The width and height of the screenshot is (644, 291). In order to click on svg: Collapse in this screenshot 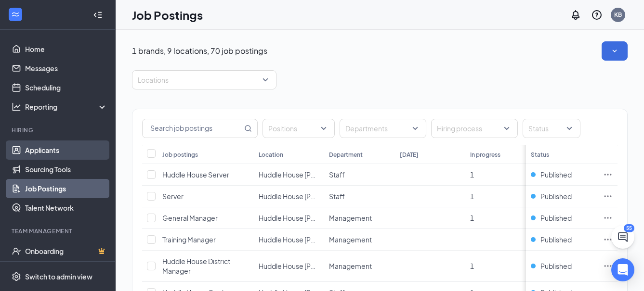, I will do `click(98, 15)`.